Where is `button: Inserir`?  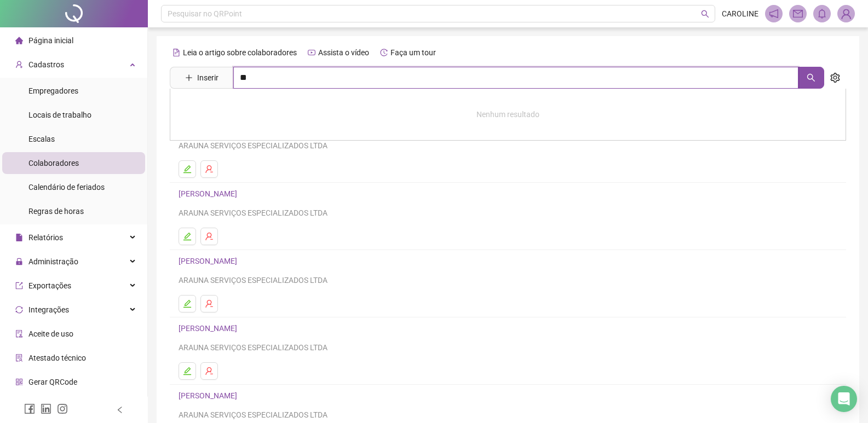 button: Inserir is located at coordinates (201, 77).